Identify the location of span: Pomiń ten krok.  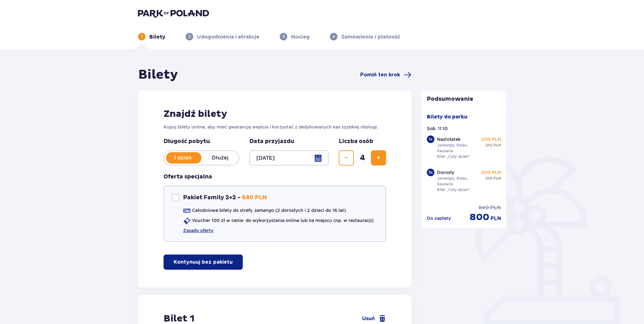
(380, 75).